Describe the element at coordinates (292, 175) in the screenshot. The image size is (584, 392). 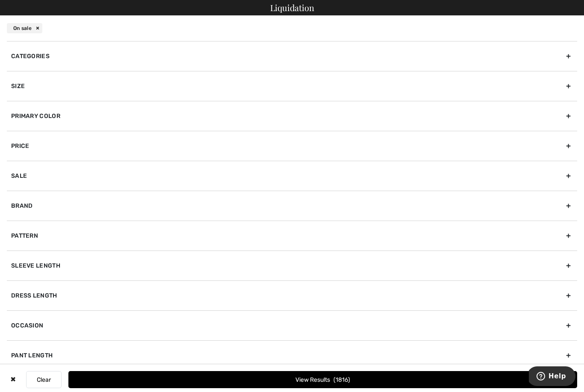
I see `div: Sale` at that location.